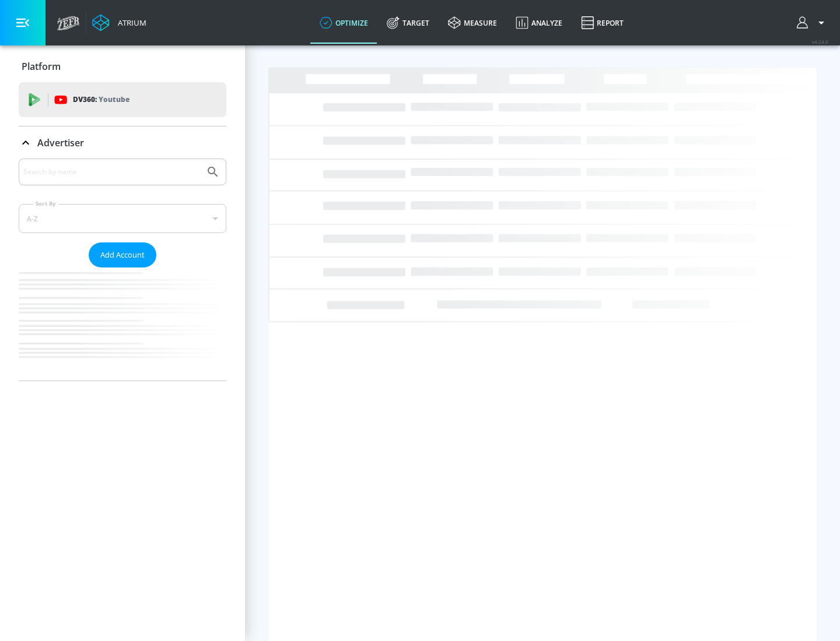 The width and height of the screenshot is (840, 641). Describe the element at coordinates (123, 324) in the screenshot. I see `nav: list of Advertiser` at that location.